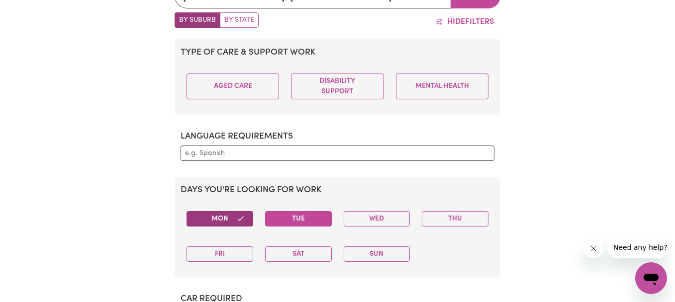 This screenshot has height=302, width=675. I want to click on span: Need any help?, so click(33, 11).